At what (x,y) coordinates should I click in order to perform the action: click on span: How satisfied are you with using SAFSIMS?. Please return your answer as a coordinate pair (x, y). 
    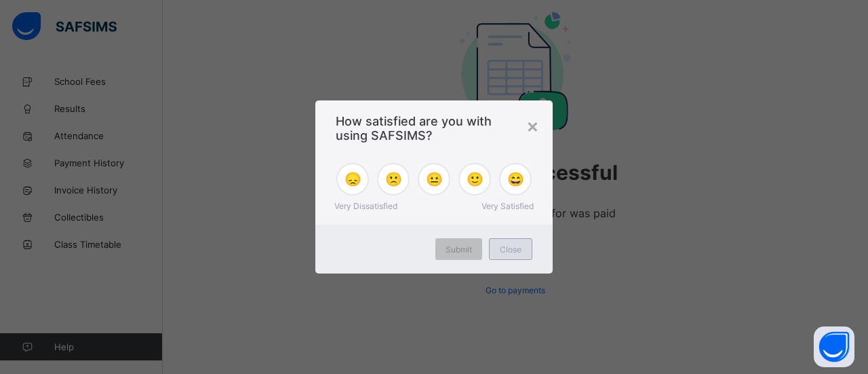
    Looking at the image, I should click on (434, 128).